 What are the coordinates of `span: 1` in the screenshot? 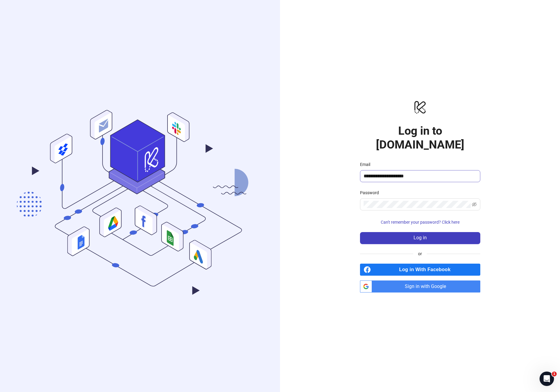 It's located at (555, 374).